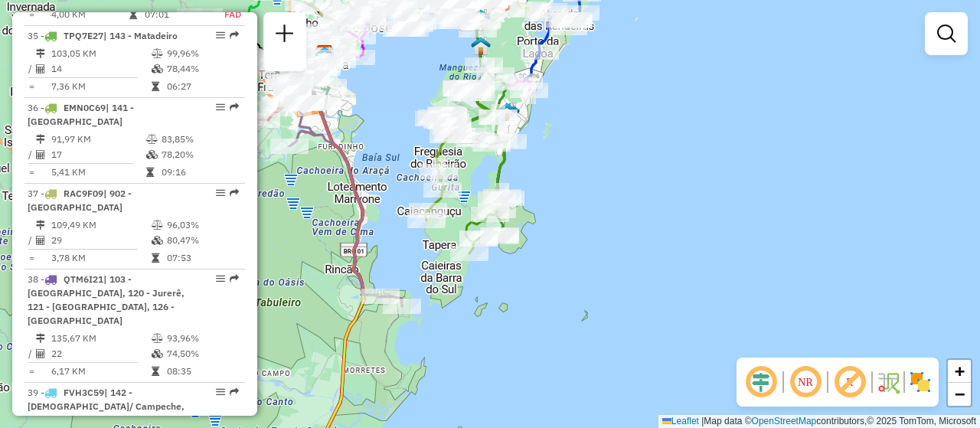 The height and width of the screenshot is (428, 980). Describe the element at coordinates (100, 69) in the screenshot. I see `td: 14` at that location.